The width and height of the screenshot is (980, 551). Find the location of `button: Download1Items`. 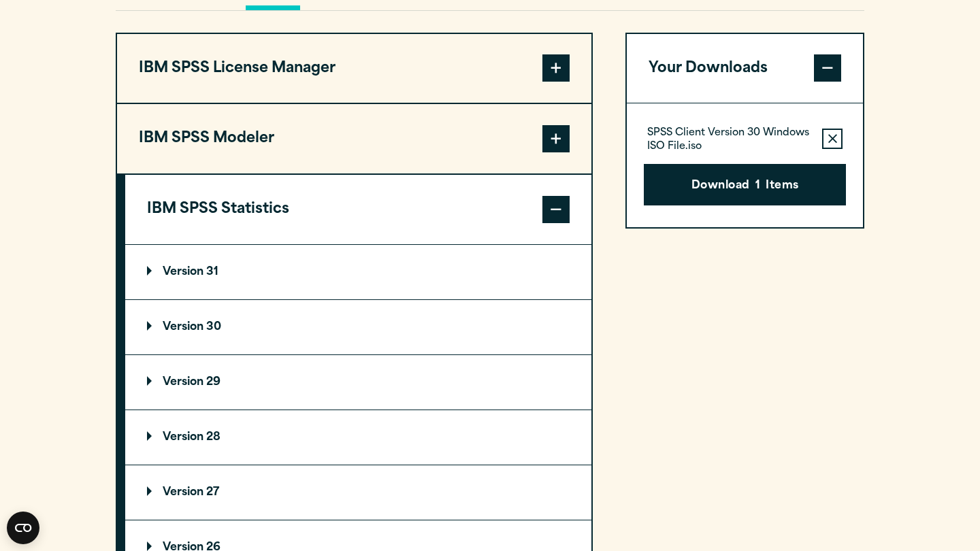

button: Download1Items is located at coordinates (745, 185).